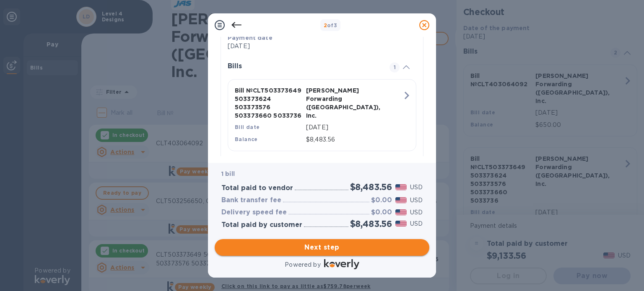  I want to click on b: 1 bill, so click(228, 174).